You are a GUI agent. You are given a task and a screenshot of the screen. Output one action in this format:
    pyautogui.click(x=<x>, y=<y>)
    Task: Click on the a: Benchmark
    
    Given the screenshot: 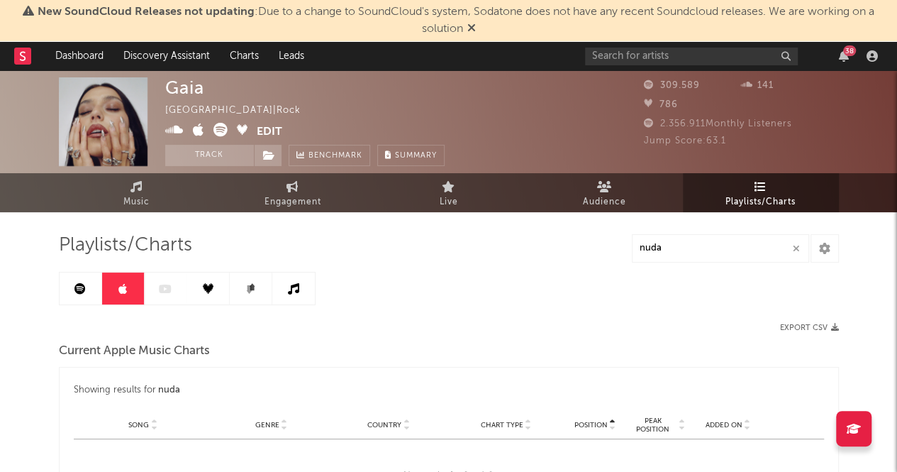 What is the action you would take?
    pyautogui.click(x=329, y=155)
    